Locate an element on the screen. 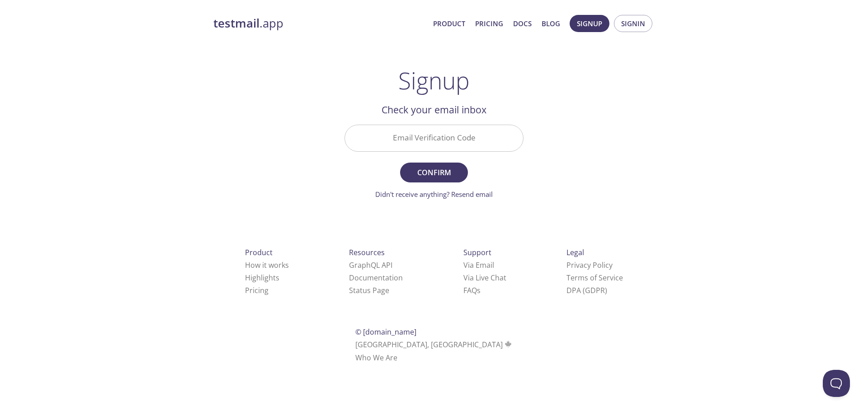 The image size is (868, 415). span: Resources is located at coordinates (366, 253).